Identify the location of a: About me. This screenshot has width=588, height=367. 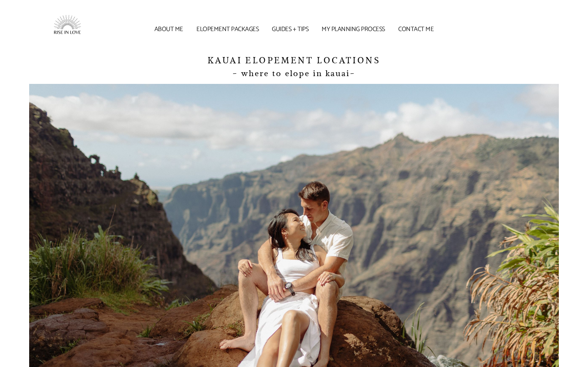
(169, 30).